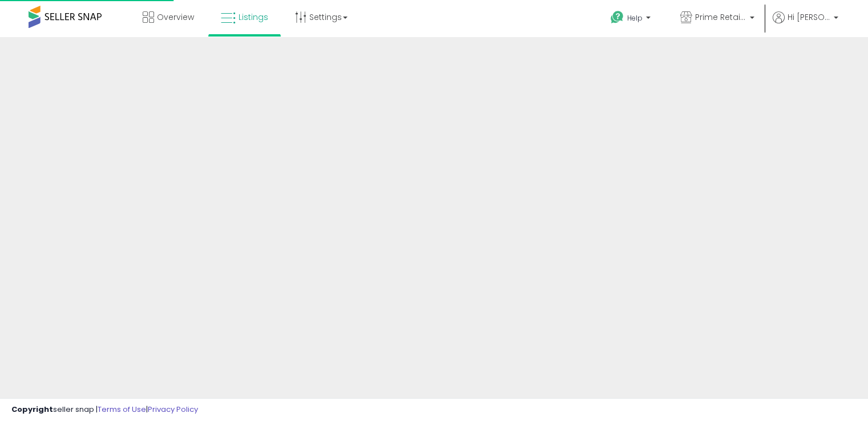 Image resolution: width=868 pixels, height=421 pixels. I want to click on a: Privacy Policy, so click(173, 409).